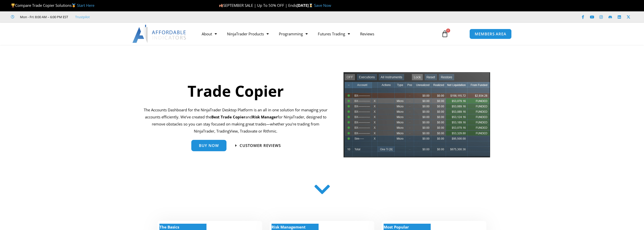 This screenshot has height=230, width=644. I want to click on a: Customer Reviews, so click(258, 146).